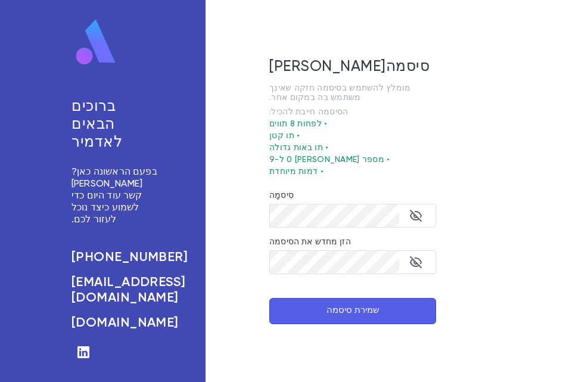  I want to click on img: סֵמֶל, so click(96, 42).